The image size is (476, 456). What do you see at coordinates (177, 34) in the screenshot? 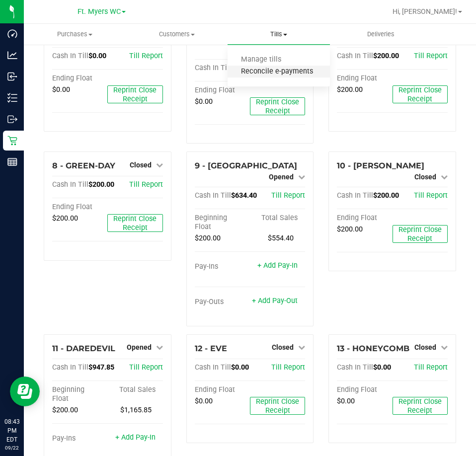
I see `span: Customers` at bounding box center [177, 34].